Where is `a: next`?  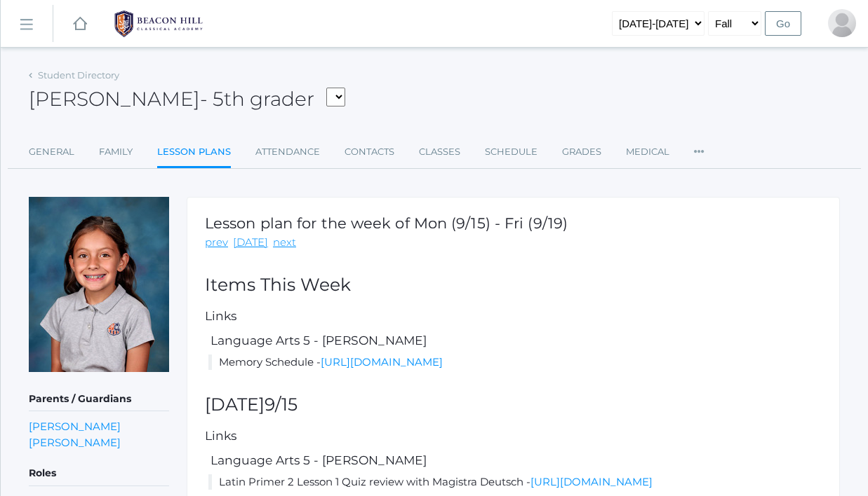 a: next is located at coordinates (284, 243).